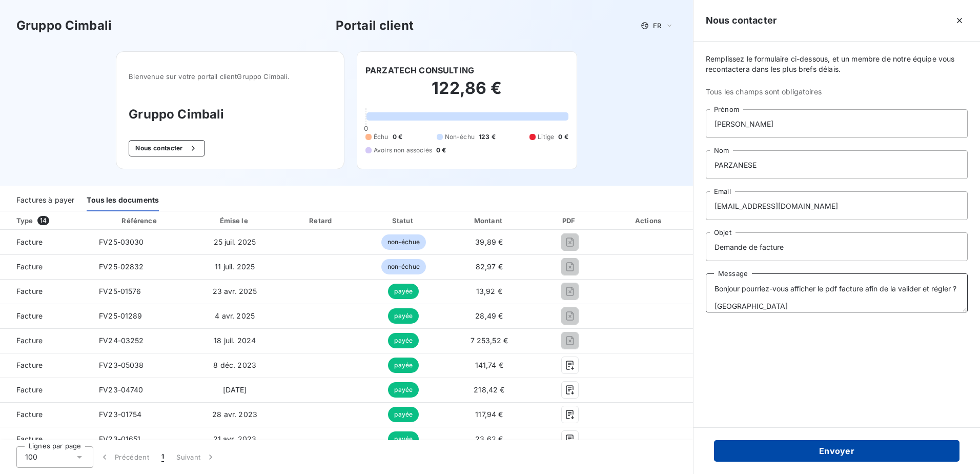 The width and height of the screenshot is (980, 474). What do you see at coordinates (196, 457) in the screenshot?
I see `button: Suivant` at bounding box center [196, 457].